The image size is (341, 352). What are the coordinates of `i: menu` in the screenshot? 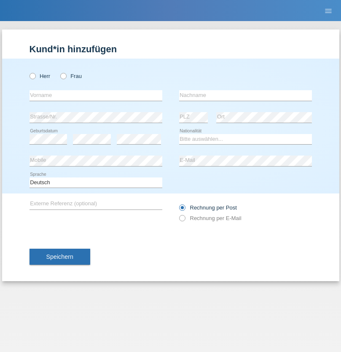 It's located at (329, 11).